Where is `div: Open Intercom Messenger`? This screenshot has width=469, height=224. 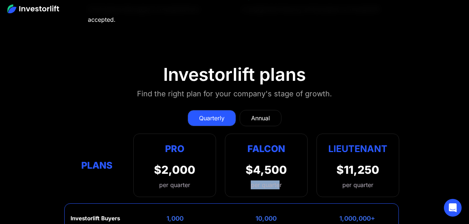 div: Open Intercom Messenger is located at coordinates (453, 208).